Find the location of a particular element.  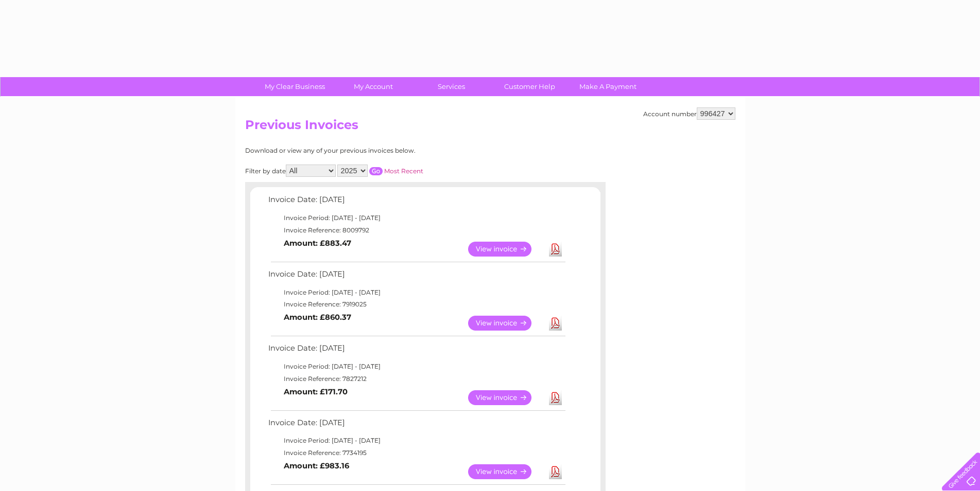

div: Filter by date is located at coordinates (380, 171).